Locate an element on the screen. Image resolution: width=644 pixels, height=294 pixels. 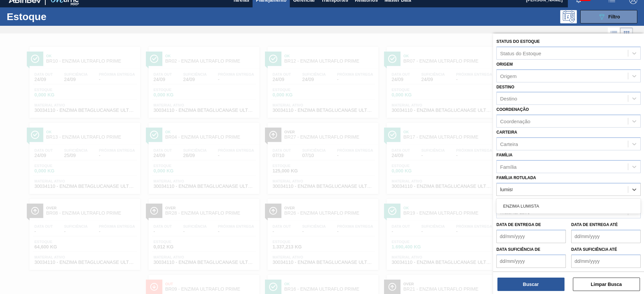
h1: Estoque is located at coordinates (57, 17).